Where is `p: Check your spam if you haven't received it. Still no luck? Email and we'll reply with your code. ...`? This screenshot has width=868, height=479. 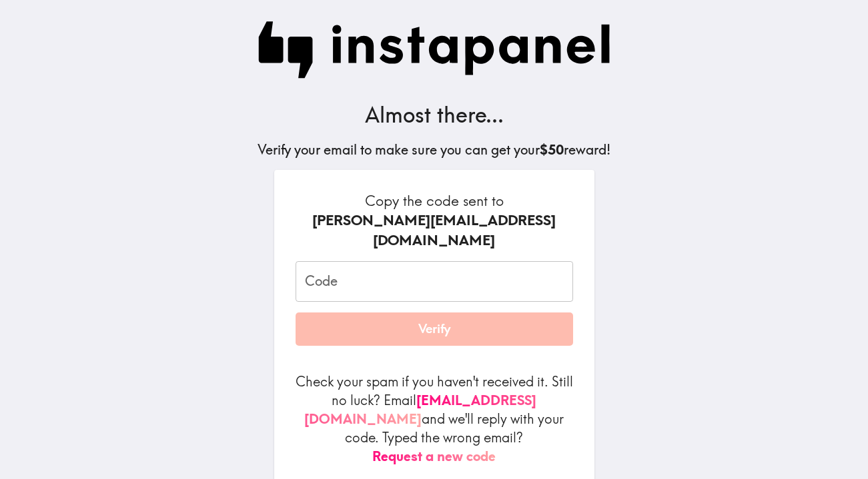
p: Check your spam if you haven't received it. Still no luck? Email and we'll reply with your code. ... is located at coordinates (434, 419).